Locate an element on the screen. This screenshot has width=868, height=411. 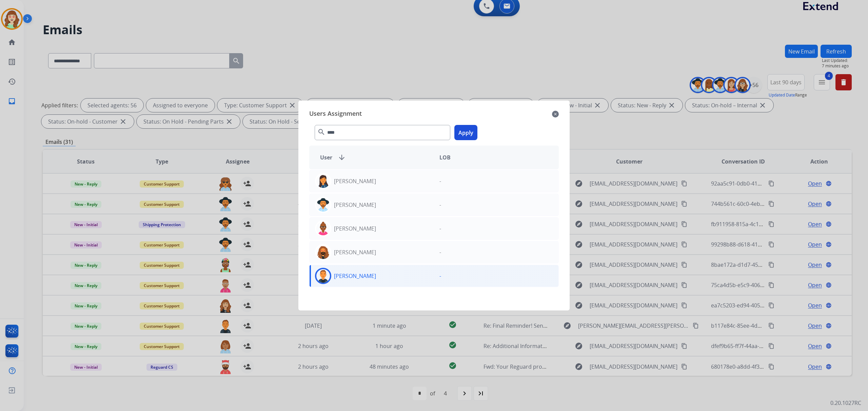
mat-icon: arrow_downward is located at coordinates (342, 157).